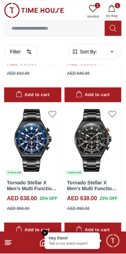  I want to click on button: 1My Bag, so click(112, 11).